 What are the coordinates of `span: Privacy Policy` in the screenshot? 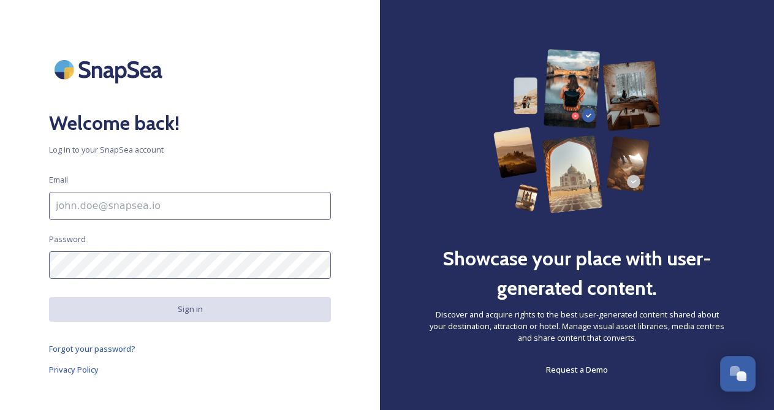 It's located at (74, 370).